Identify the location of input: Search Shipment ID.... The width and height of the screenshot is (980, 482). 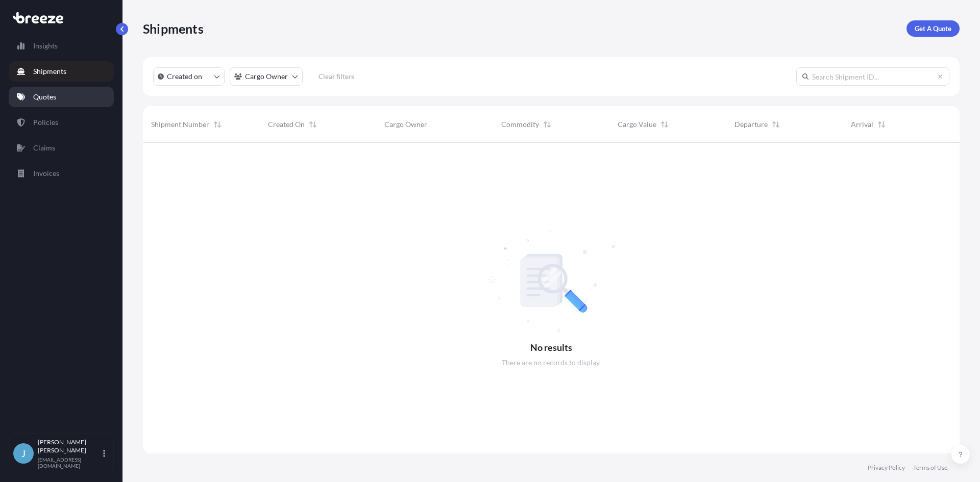
(873, 76).